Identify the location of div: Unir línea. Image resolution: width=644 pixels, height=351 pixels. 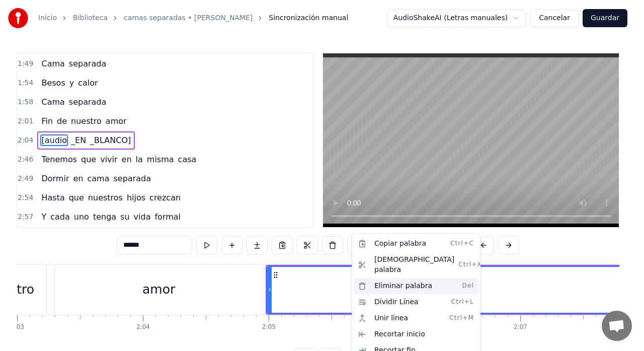
(416, 318).